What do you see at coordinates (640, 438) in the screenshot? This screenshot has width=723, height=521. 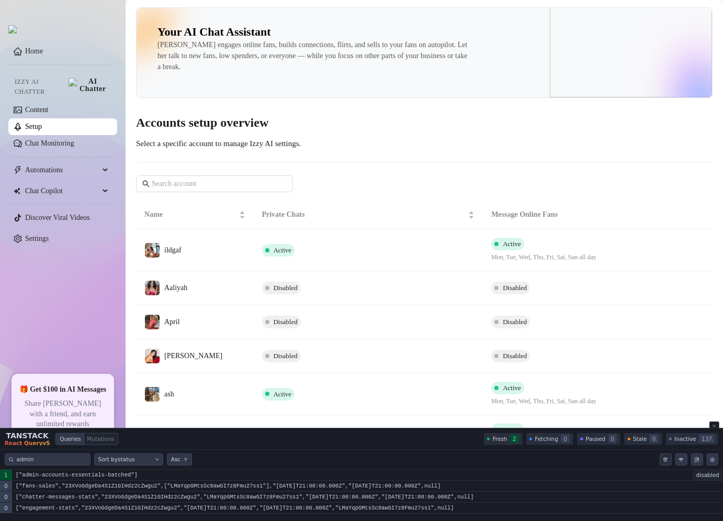 I see `span: Stale` at bounding box center [640, 438].